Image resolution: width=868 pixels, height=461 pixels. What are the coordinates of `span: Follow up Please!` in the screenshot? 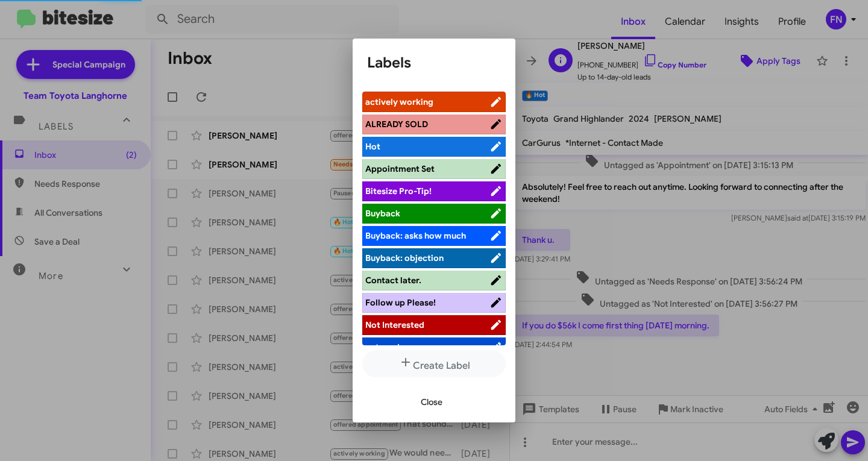 It's located at (400, 302).